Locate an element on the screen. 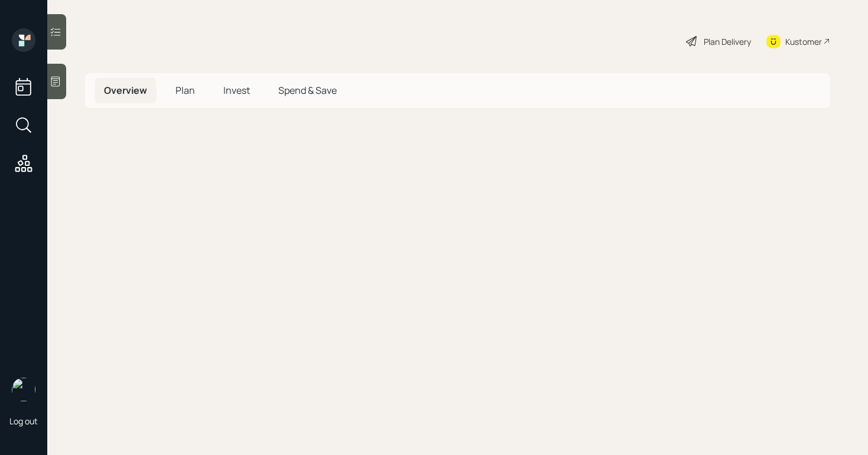  img: retirable_logo.png is located at coordinates (23, 390).